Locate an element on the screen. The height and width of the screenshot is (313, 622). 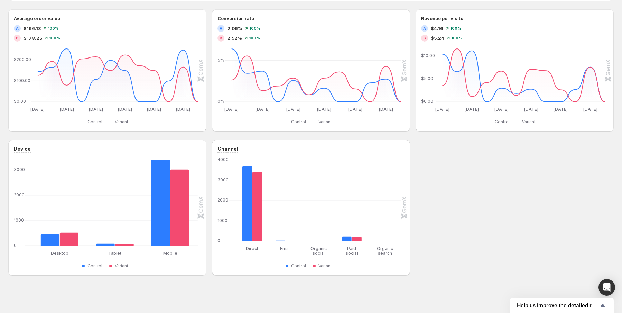
rect: Control 3 is located at coordinates (314, 232).